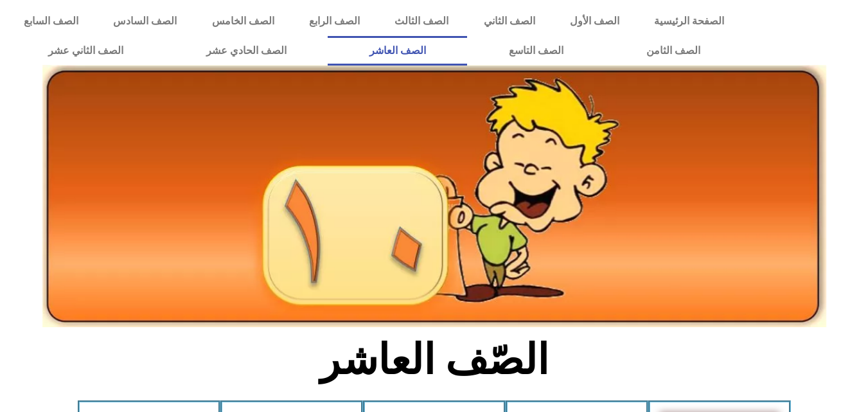 The image size is (868, 412). What do you see at coordinates (673, 51) in the screenshot?
I see `a: الصف الثامن` at bounding box center [673, 51].